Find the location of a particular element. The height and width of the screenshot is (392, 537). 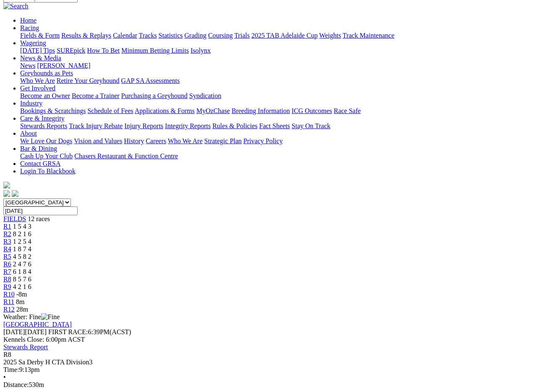

a: R2 is located at coordinates (7, 234).